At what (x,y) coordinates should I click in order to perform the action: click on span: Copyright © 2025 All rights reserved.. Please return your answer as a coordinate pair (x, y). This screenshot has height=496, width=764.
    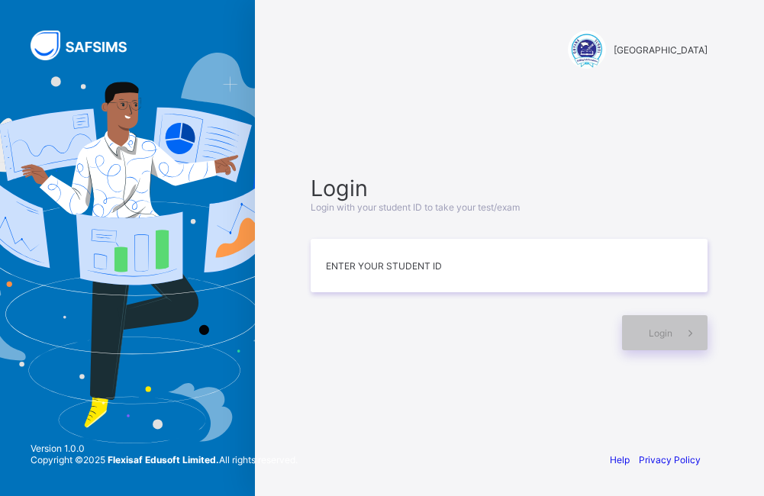
    Looking at the image, I should click on (164, 459).